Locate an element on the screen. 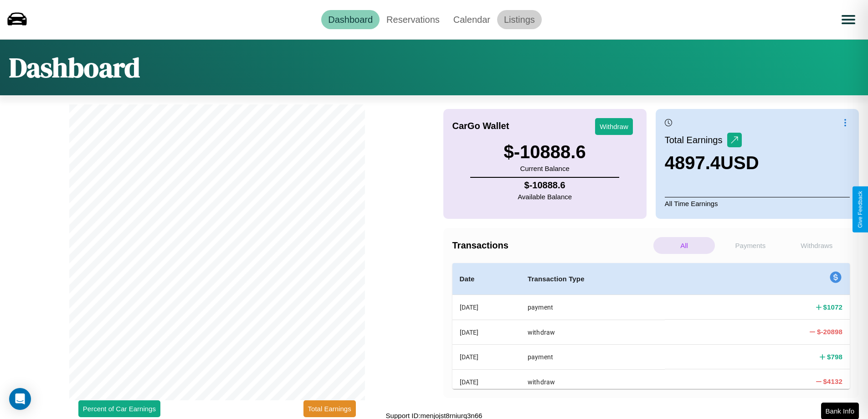  p: Withdraws is located at coordinates (816, 245).